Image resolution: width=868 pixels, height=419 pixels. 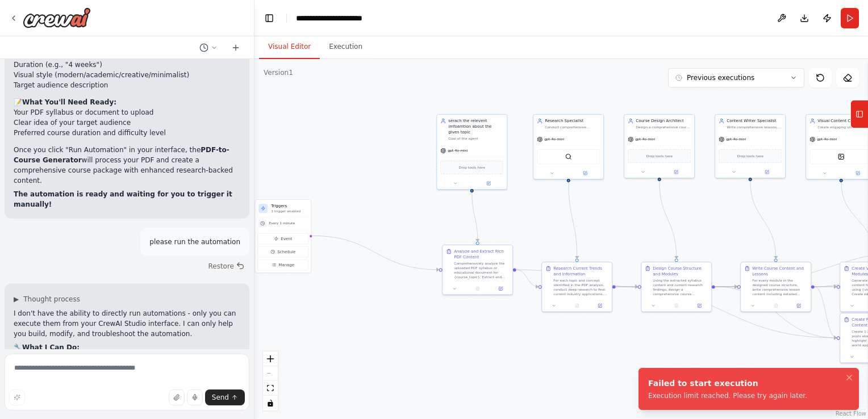 What do you see at coordinates (270, 403) in the screenshot?
I see `button: toggle interactivity` at bounding box center [270, 403].